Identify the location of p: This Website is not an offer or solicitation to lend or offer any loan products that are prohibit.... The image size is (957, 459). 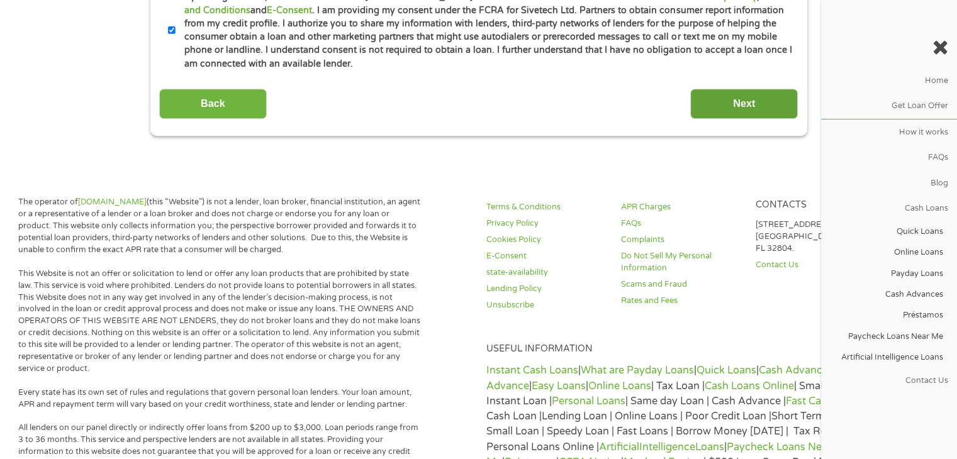
(220, 322).